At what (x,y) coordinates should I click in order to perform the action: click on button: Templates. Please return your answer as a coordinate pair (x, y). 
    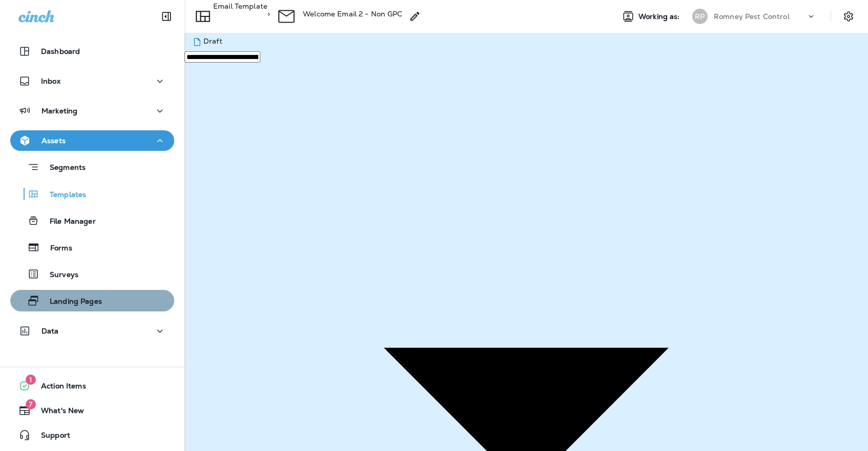
    Looking at the image, I should click on (93, 194).